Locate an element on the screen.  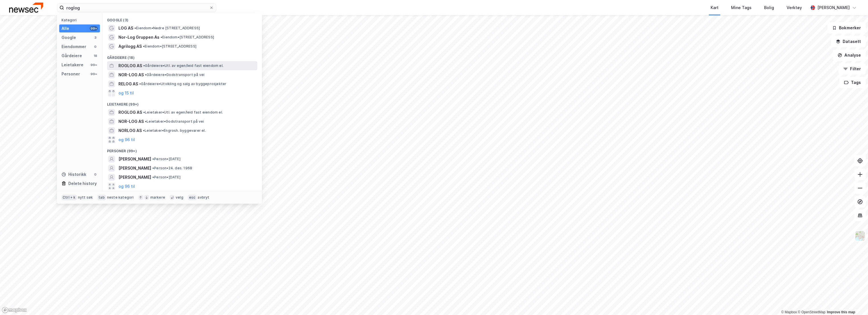
div: Kontrollprogram for chat is located at coordinates (854, 301).